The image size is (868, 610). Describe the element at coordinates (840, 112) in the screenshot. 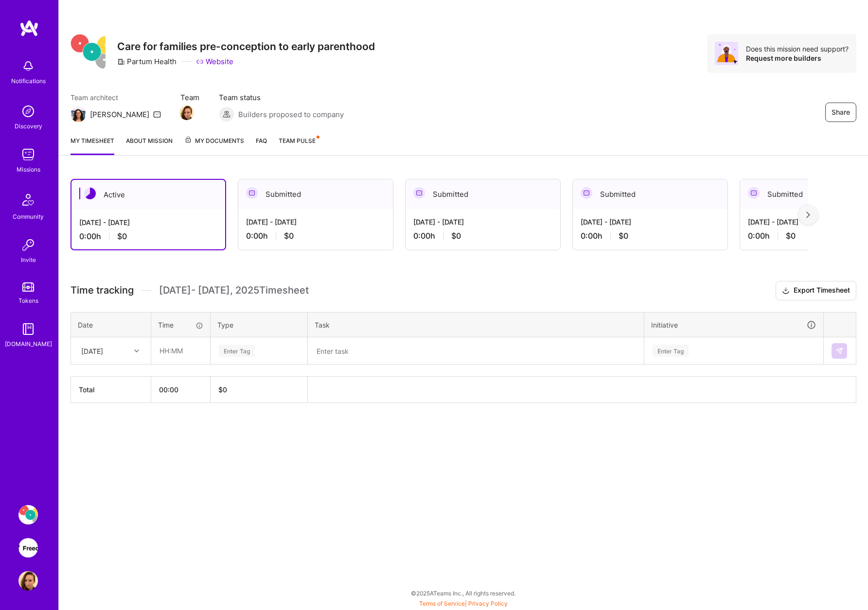

I see `span: Share` at that location.